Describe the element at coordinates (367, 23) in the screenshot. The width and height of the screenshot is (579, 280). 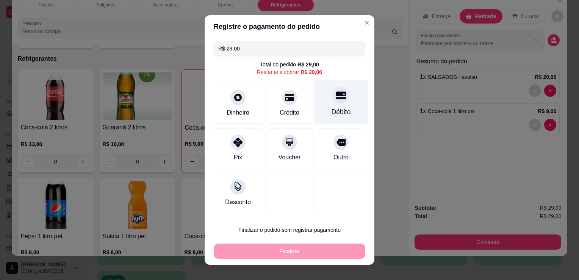
I see `button: Close` at that location.